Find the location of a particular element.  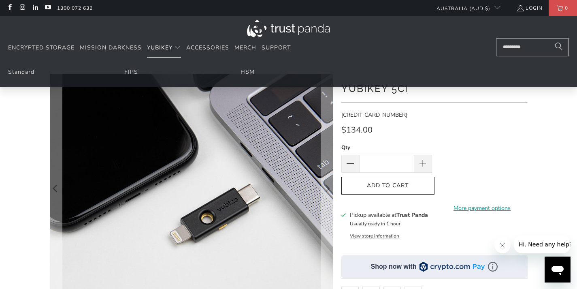

a: Standard is located at coordinates (21, 72).